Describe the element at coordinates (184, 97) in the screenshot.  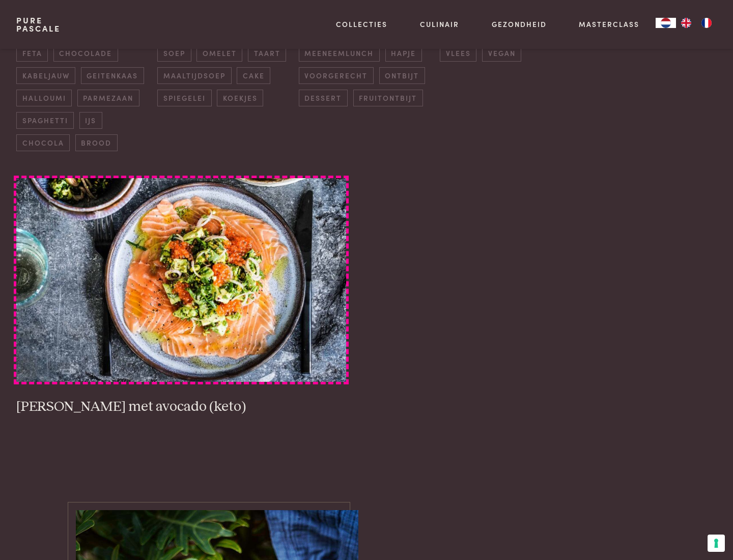
I see `span: spiegelei` at that location.